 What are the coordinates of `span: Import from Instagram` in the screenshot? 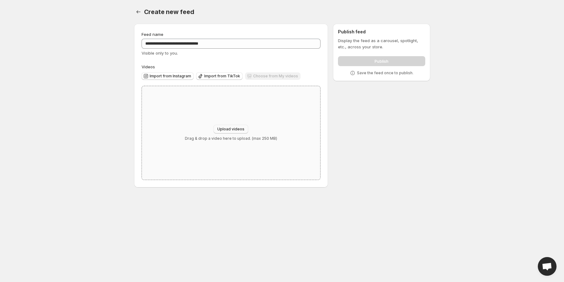 It's located at (170, 76).